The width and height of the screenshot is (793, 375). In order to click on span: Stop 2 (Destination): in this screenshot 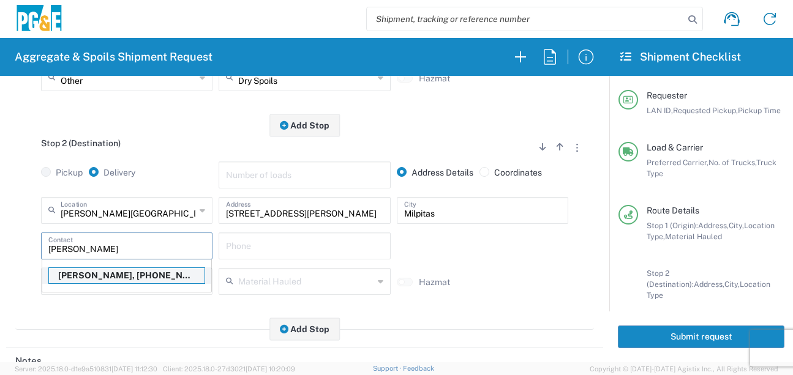, I will do `click(670, 279)`.